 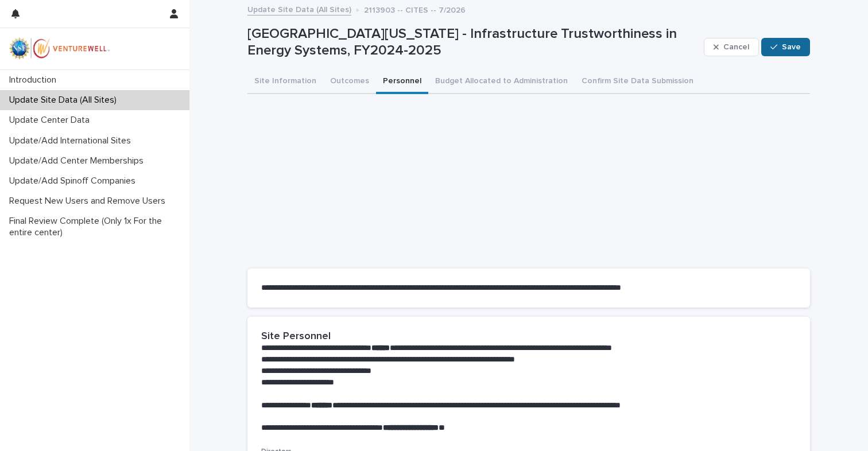 I want to click on p: Update Center Data, so click(x=52, y=120).